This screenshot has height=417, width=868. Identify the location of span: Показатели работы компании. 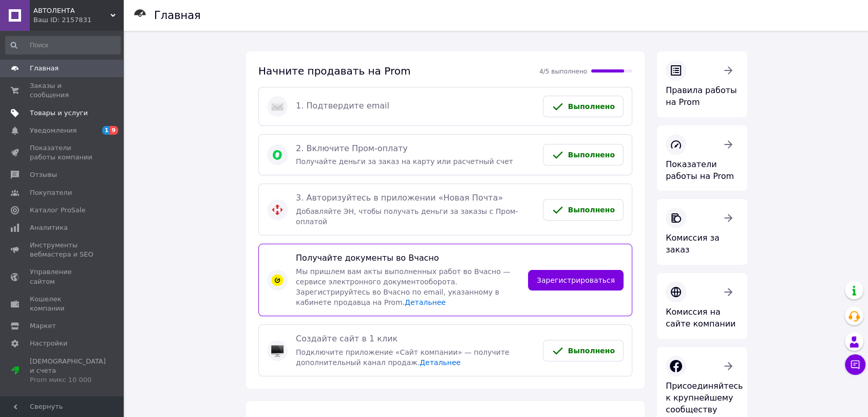
(62, 152).